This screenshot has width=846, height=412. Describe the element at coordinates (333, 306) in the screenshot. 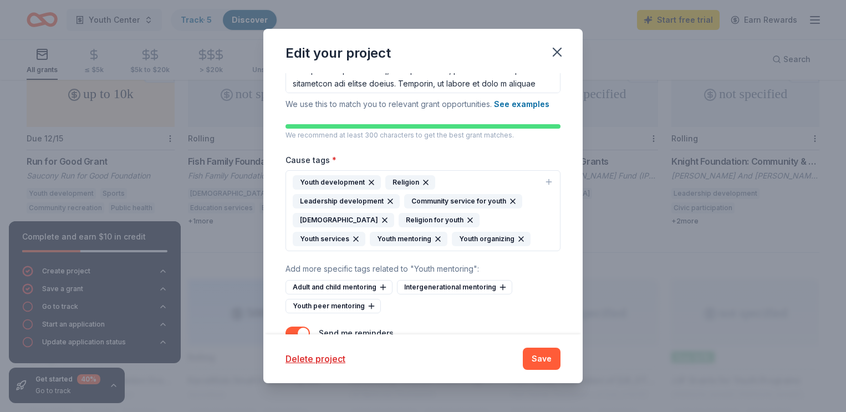

I see `div: Youth peer mentoring` at that location.